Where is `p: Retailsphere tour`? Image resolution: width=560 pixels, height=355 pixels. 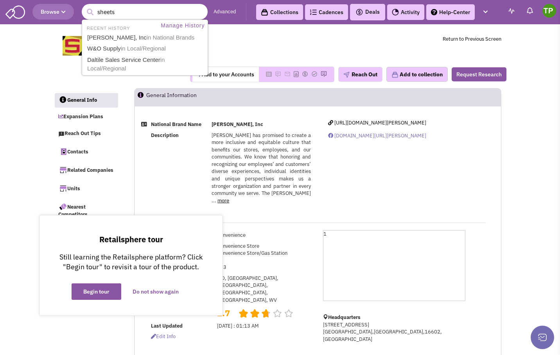
p: Retailsphere tour is located at coordinates (131, 239).